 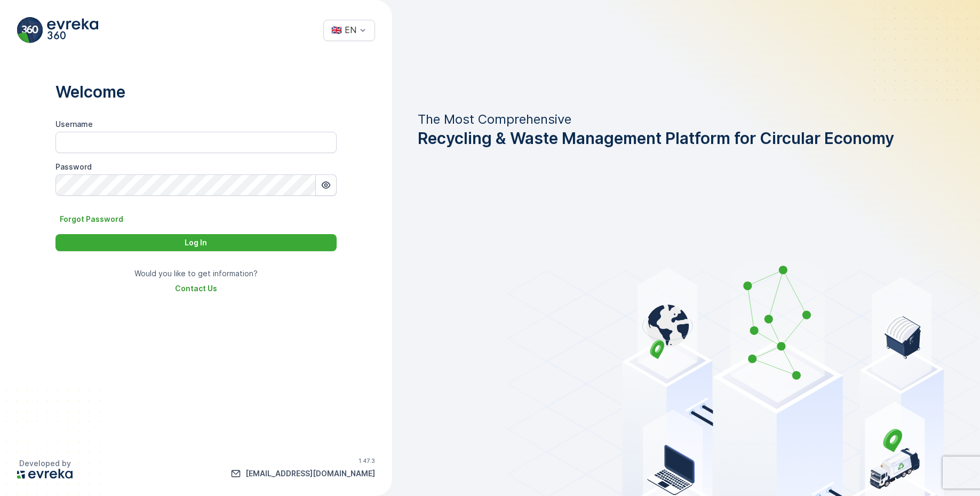 I want to click on label: Username, so click(x=74, y=123).